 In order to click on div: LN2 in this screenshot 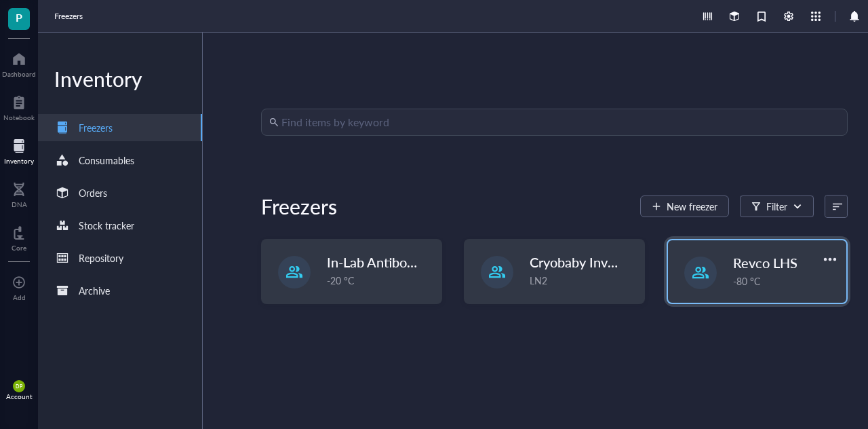, I will do `click(582, 280)`.